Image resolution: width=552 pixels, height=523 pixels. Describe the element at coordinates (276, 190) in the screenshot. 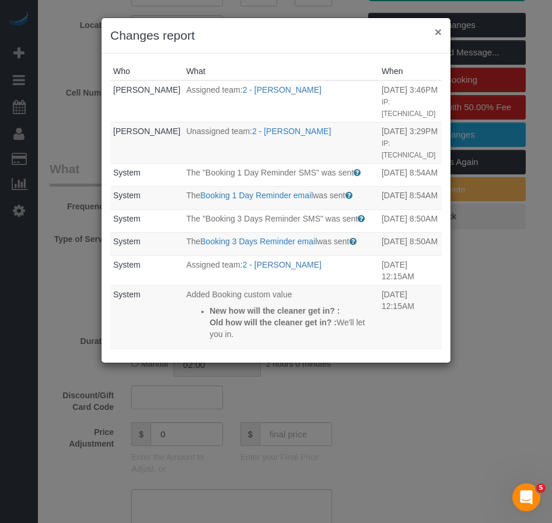

I see `sui-modal: Changes report` at that location.